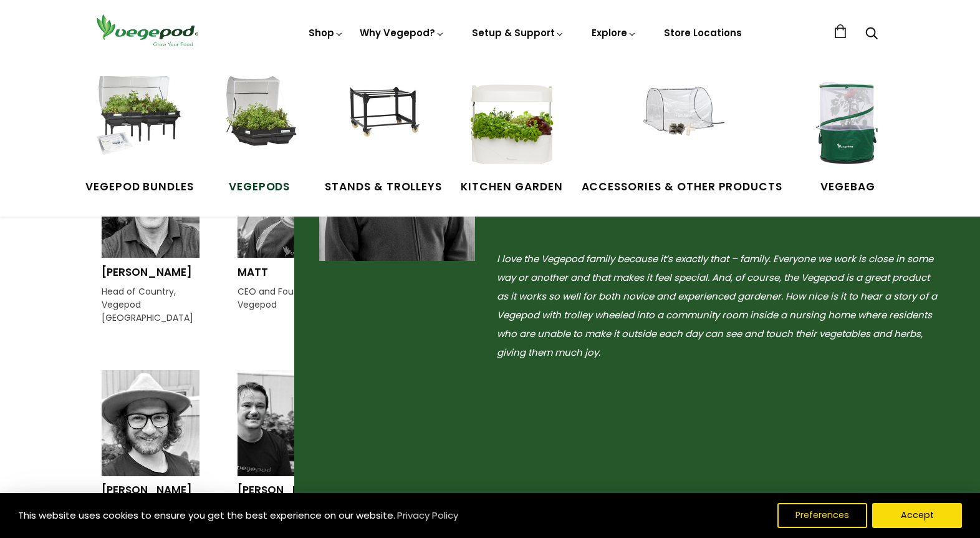  Describe the element at coordinates (383, 135) in the screenshot. I see `a: Stands & Trolleys` at that location.